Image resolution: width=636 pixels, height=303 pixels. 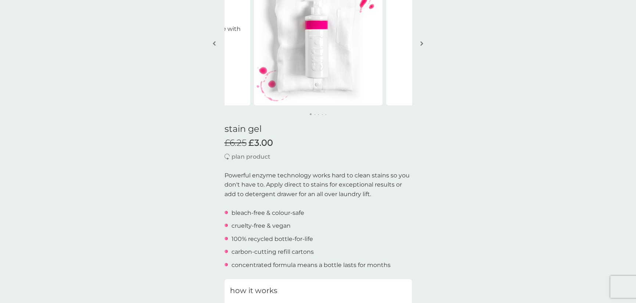 I want to click on img: left-arrow.svg, so click(x=214, y=43).